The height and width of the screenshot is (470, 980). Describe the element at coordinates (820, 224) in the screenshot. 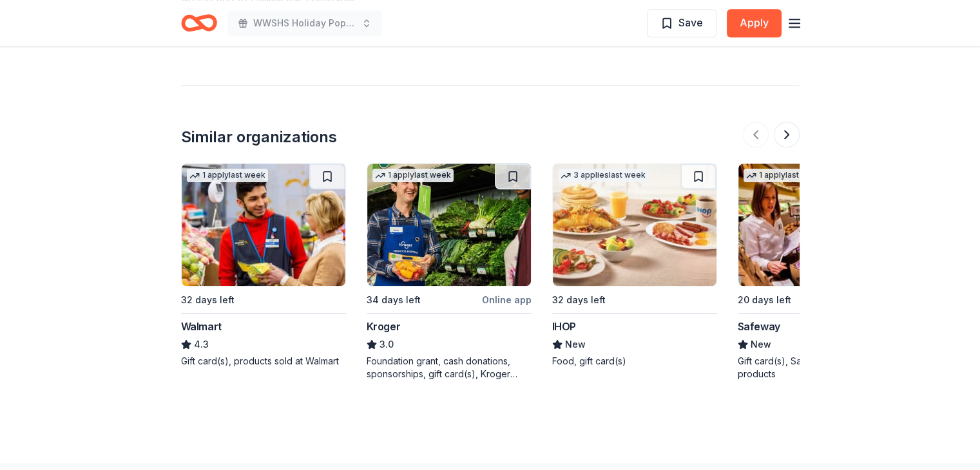

I see `img: Image for Safeway` at that location.